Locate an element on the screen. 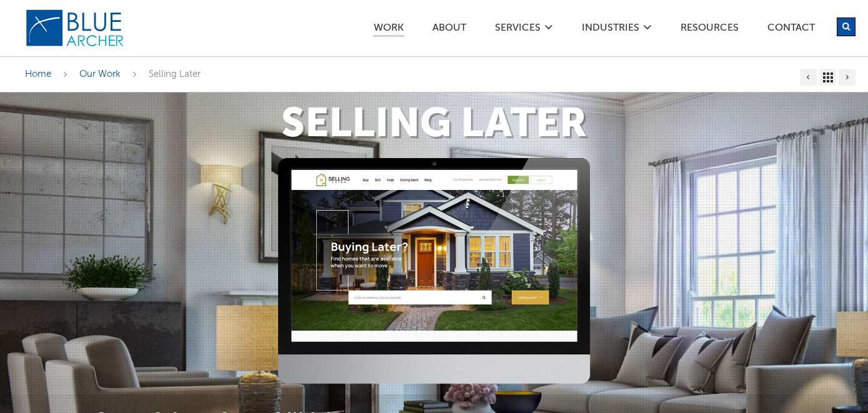  img: Blue Archer Logo is located at coordinates (75, 28).